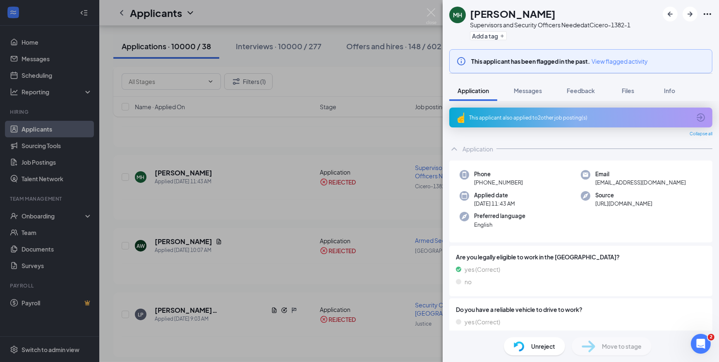  I want to click on svg: Plus, so click(502, 36).